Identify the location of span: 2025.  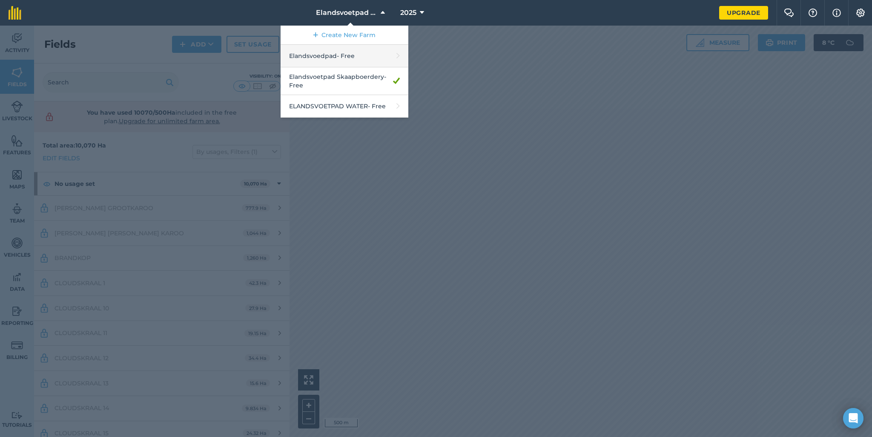
(409, 13).